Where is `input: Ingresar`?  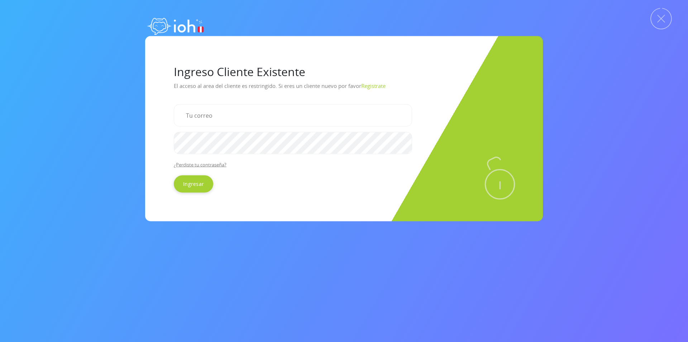
input: Ingresar is located at coordinates (194, 184).